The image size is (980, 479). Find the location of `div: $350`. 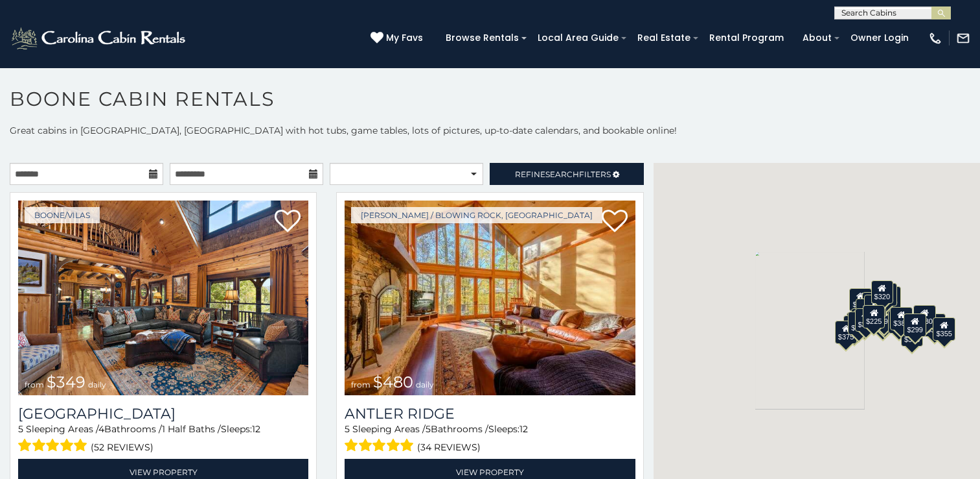

div: $350 is located at coordinates (913, 335).